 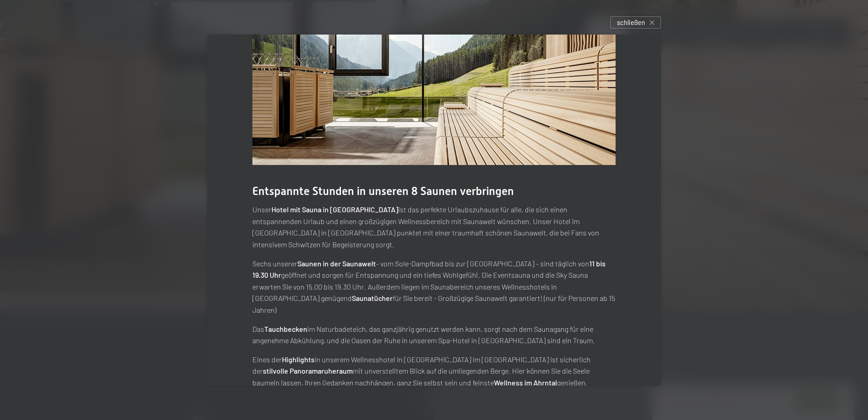 I want to click on p: Unser ist das perfekte Urlaubszuhause für alle, die sich einen entspannenden Urlaub und einen gro..., so click(x=434, y=227).